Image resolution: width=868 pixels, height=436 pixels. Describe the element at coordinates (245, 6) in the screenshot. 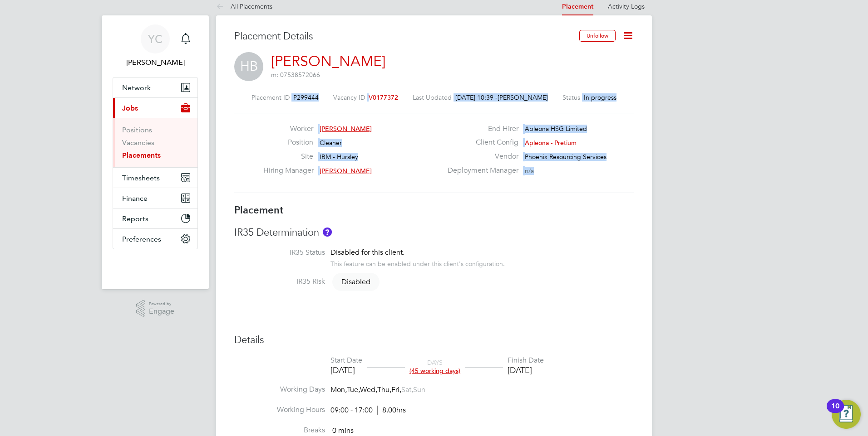

I see `a: All Placements` at that location.